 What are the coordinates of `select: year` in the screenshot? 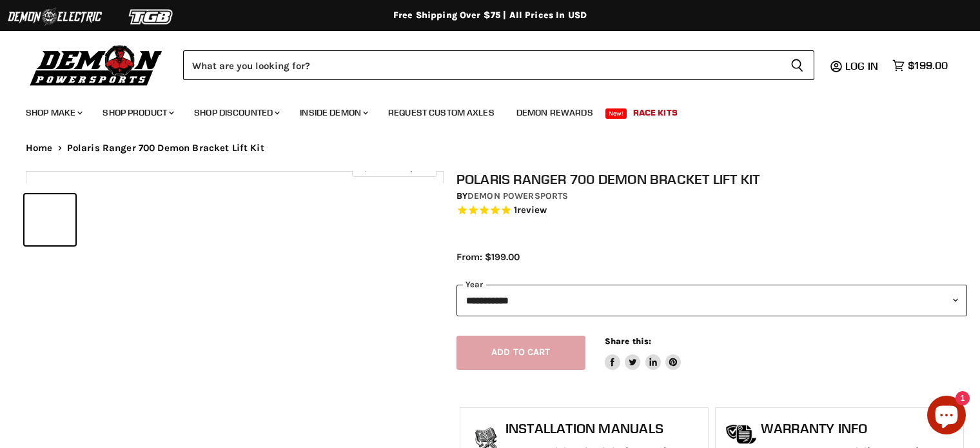 It's located at (712, 300).